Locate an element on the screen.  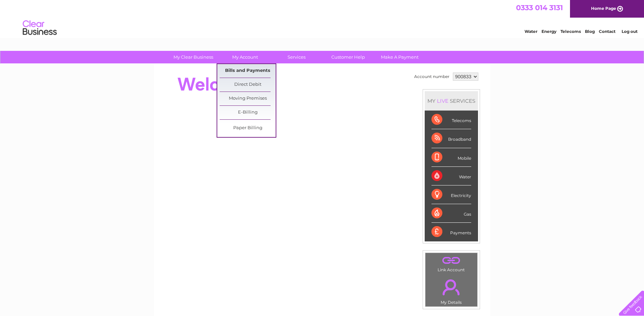
a: Paper Billing is located at coordinates (248, 128).